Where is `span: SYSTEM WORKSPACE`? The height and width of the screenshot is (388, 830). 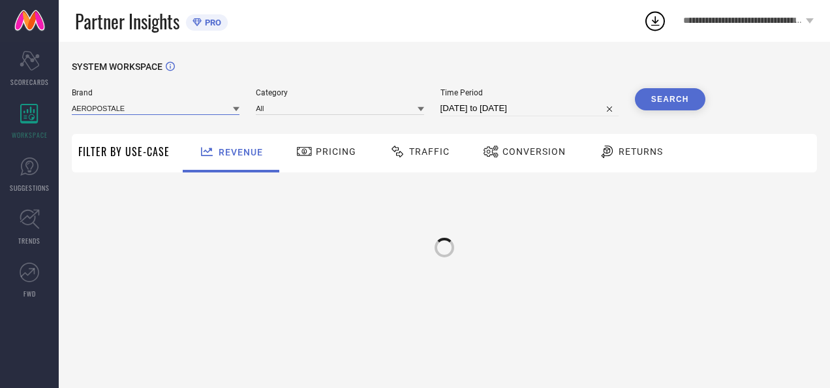
span: SYSTEM WORKSPACE is located at coordinates (117, 67).